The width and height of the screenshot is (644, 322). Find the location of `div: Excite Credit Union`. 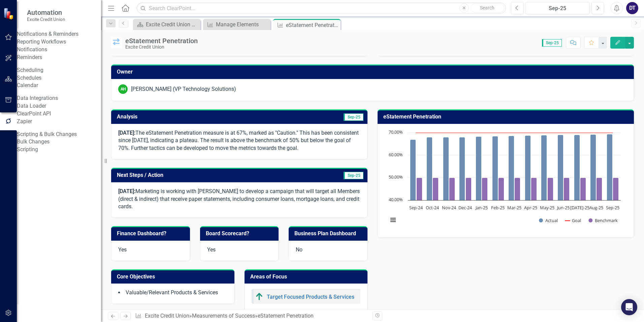

div: Excite Credit Union is located at coordinates (162, 47).